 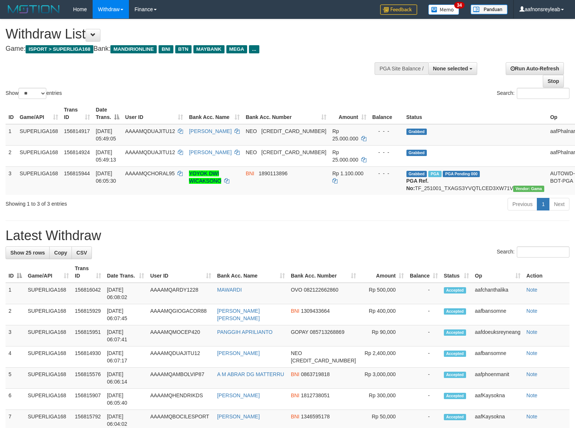 What do you see at coordinates (15, 336) in the screenshot?
I see `td: 3` at bounding box center [15, 336].